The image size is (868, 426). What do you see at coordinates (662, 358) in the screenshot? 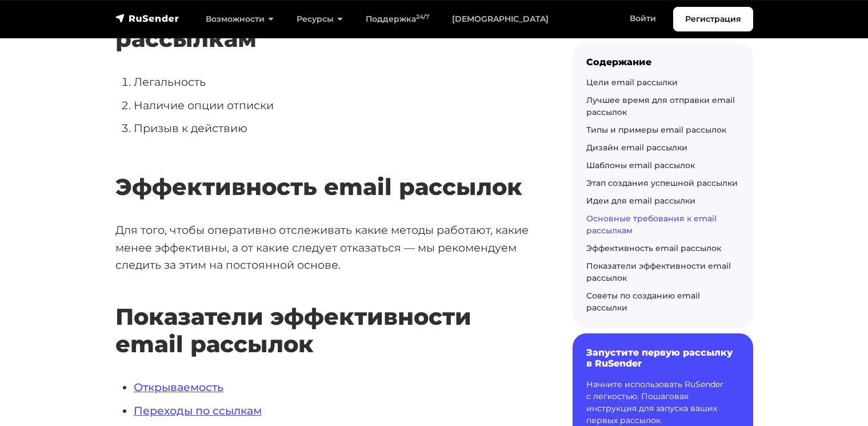
I see `h6: Запустите первую рассылку в RuSender` at bounding box center [662, 358].